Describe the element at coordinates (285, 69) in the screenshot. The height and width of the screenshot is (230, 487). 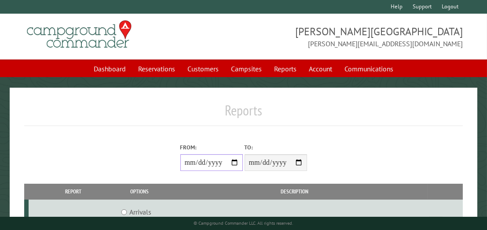
I see `a: Reports` at that location.